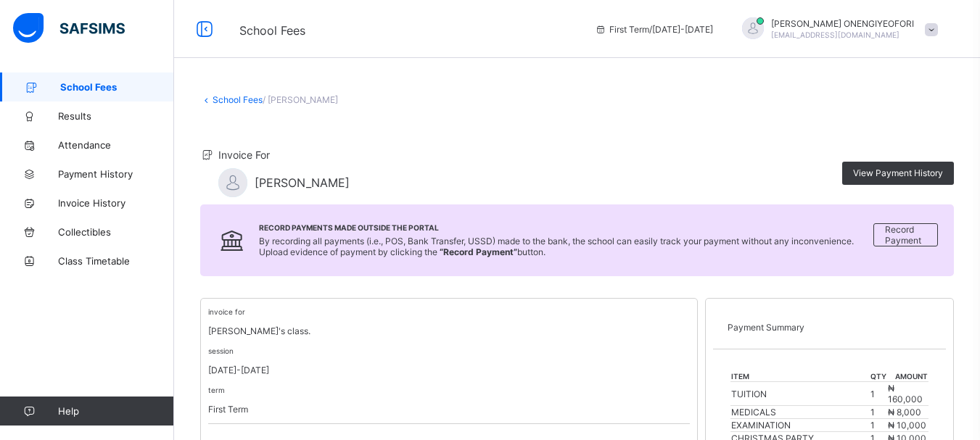 The image size is (980, 440). What do you see at coordinates (905, 412) in the screenshot?
I see `span: ₦ 8,000` at bounding box center [905, 412].